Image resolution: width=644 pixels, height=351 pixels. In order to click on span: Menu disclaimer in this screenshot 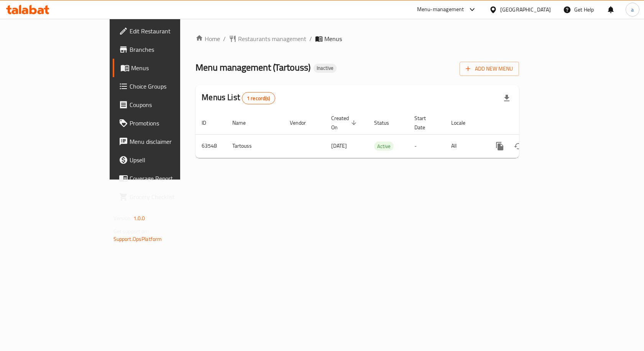, I will do `click(170, 142)`.